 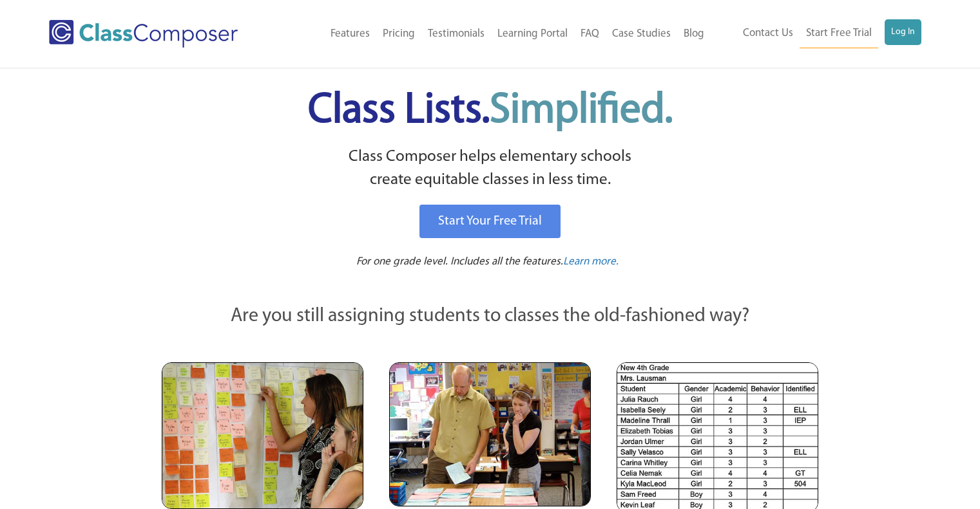 What do you see at coordinates (839, 33) in the screenshot?
I see `a: Start Free Trial` at bounding box center [839, 33].